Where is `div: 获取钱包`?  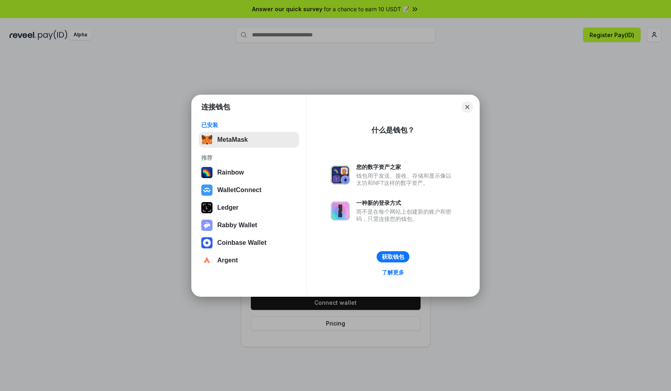 div: 获取钱包 is located at coordinates (393, 257).